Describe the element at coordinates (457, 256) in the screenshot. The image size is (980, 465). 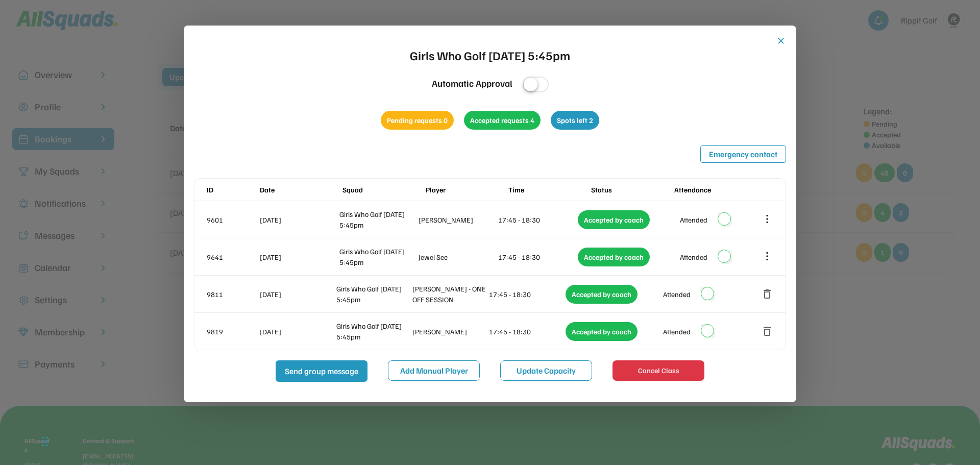
I see `div: Jewel See` at that location.